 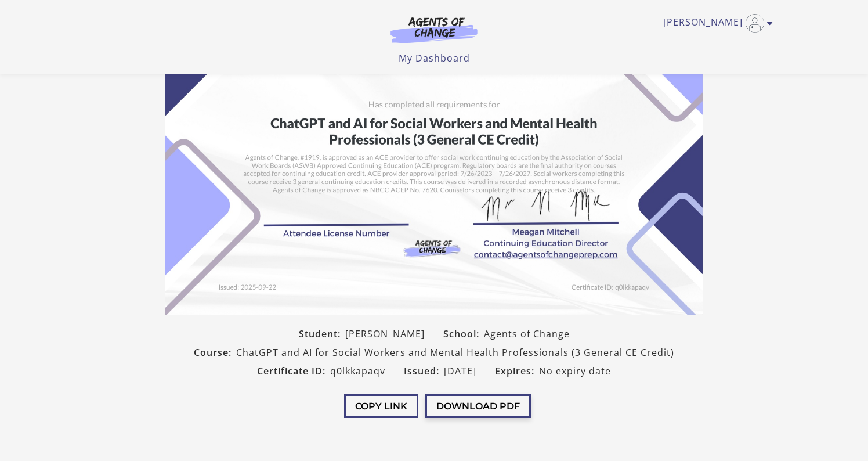 What do you see at coordinates (424, 371) in the screenshot?
I see `span: Issued:` at bounding box center [424, 371].